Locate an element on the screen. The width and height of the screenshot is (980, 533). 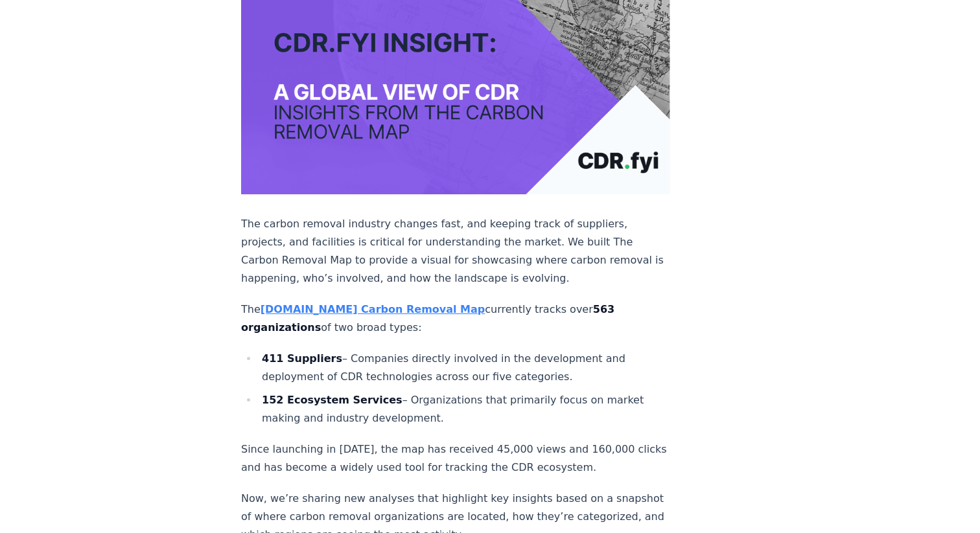
li: – Companies directly involved in the development and deployment of CDR technologies across our fi... is located at coordinates (464, 368).